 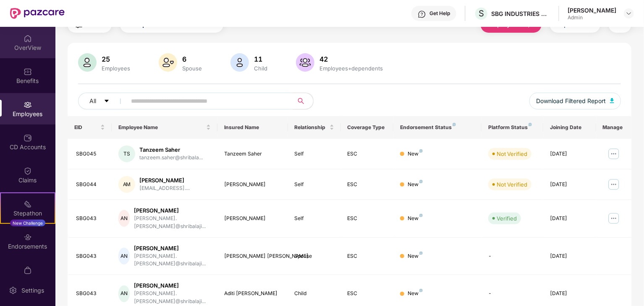 What do you see at coordinates (104, 101) in the screenshot?
I see `button: Allcaret-down` at bounding box center [104, 101].